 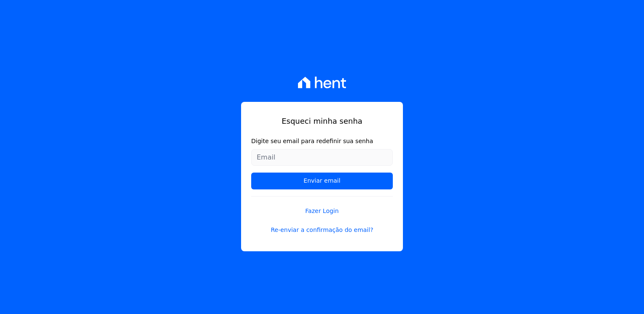 I want to click on h1: Esqueci minha senha, so click(x=322, y=121).